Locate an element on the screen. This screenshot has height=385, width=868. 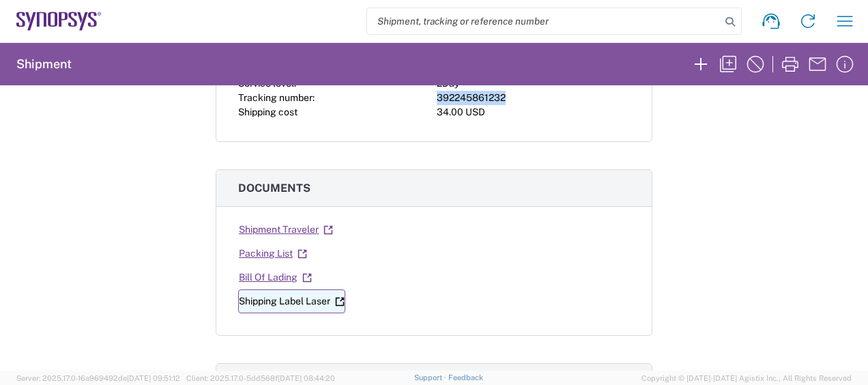
input: Shipment, tracking or reference number is located at coordinates (544, 21).